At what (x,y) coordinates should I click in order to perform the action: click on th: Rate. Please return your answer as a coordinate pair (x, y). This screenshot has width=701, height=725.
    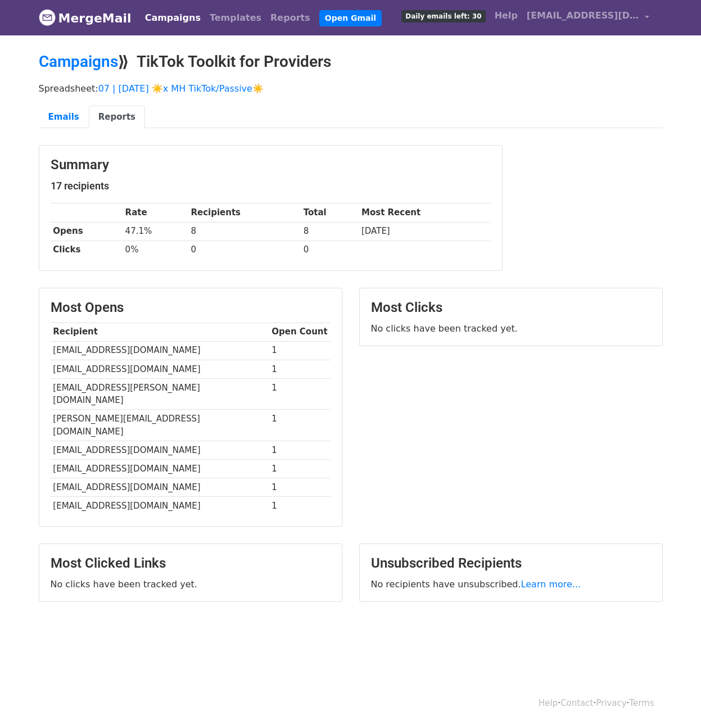
    Looking at the image, I should click on (155, 212).